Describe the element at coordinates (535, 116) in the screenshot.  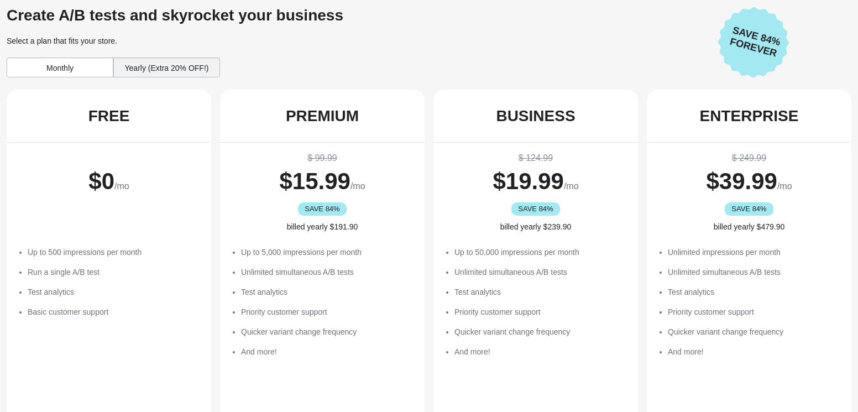
I see `div: BUSINESS` at that location.